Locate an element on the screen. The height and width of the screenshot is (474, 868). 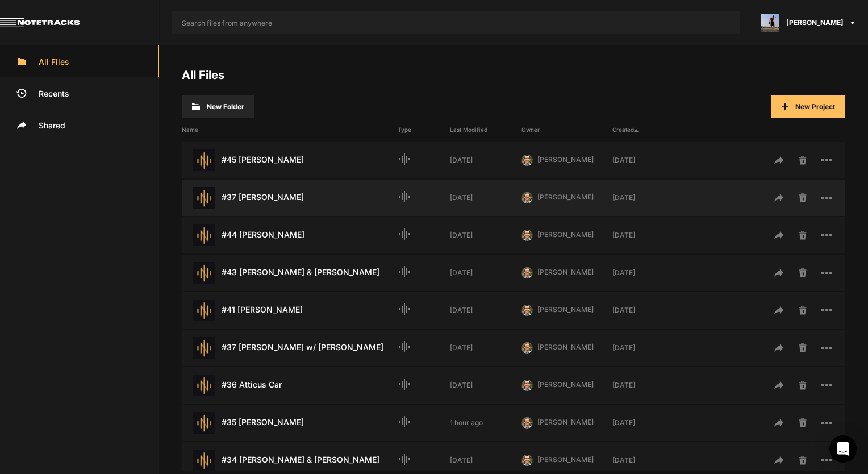
a: All Files is located at coordinates (203, 75).